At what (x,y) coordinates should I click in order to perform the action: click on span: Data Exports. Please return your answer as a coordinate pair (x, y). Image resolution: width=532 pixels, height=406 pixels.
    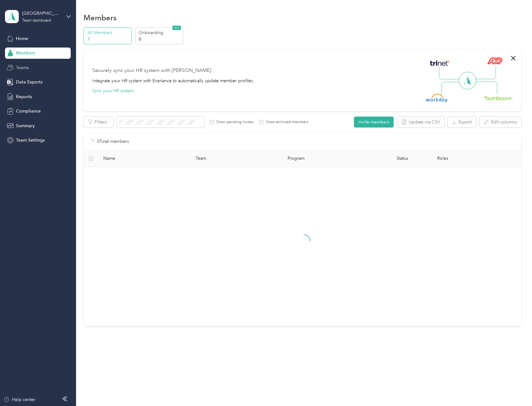
    Looking at the image, I should click on (29, 82).